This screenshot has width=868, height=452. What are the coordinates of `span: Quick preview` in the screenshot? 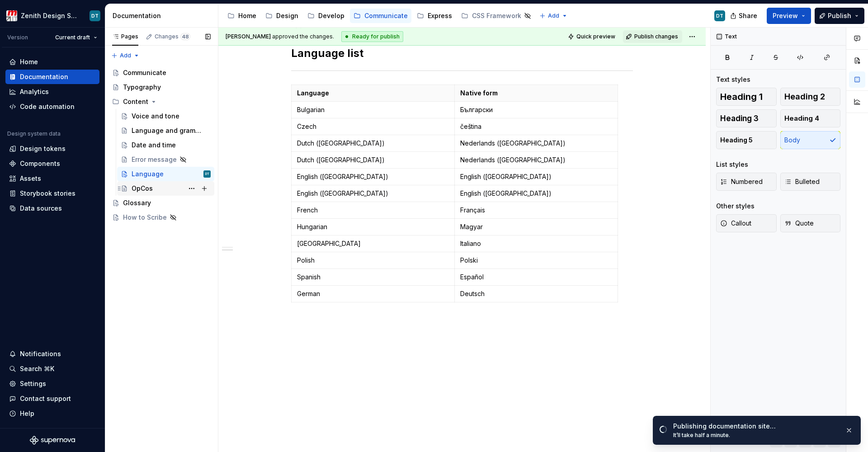 It's located at (596, 36).